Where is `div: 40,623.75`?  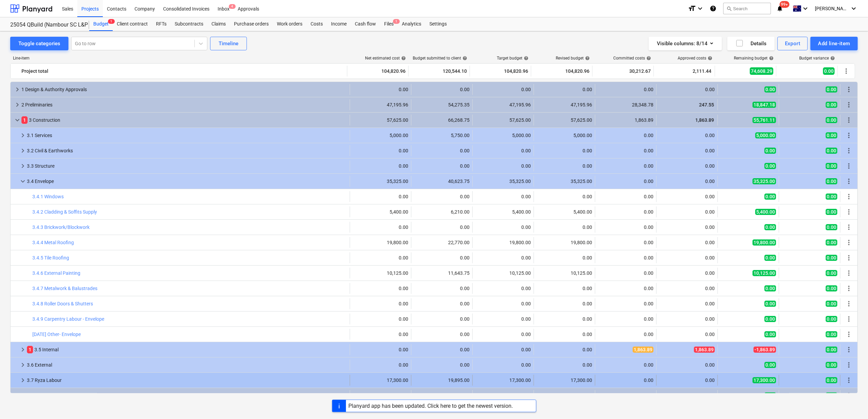
div: 40,623.75 is located at coordinates (442, 181).